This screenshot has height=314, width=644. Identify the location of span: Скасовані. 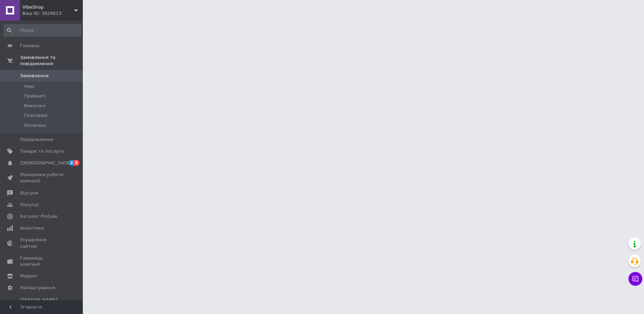
(36, 116).